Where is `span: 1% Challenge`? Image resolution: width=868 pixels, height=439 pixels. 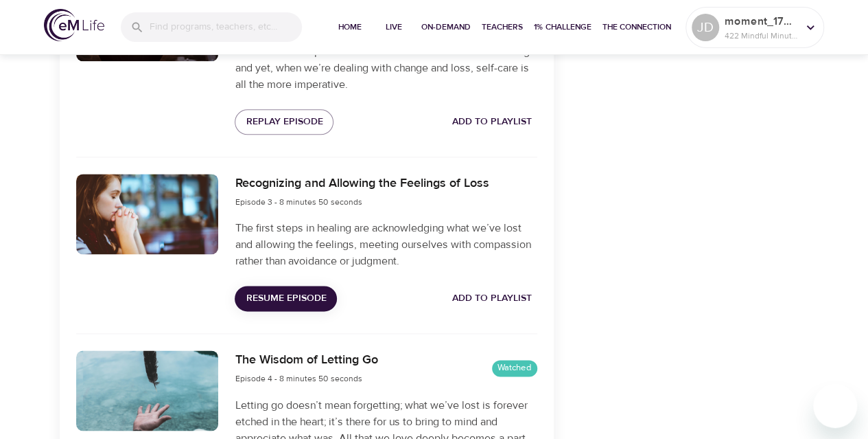
span: 1% Challenge is located at coordinates (563, 27).